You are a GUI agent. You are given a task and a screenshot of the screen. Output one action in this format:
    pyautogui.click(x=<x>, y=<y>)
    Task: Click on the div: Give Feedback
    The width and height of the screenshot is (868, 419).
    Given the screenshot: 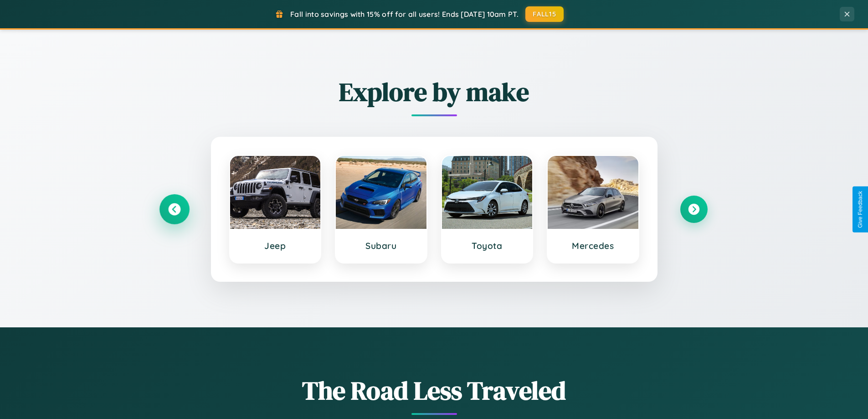 What is the action you would take?
    pyautogui.click(x=860, y=209)
    